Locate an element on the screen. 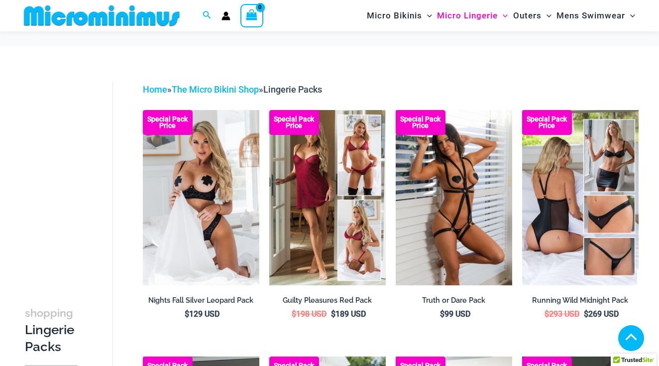 This screenshot has height=366, width=659. img: Truth or Dare Black 1905 Bodysuit 611 Micro 07 is located at coordinates (454, 197).